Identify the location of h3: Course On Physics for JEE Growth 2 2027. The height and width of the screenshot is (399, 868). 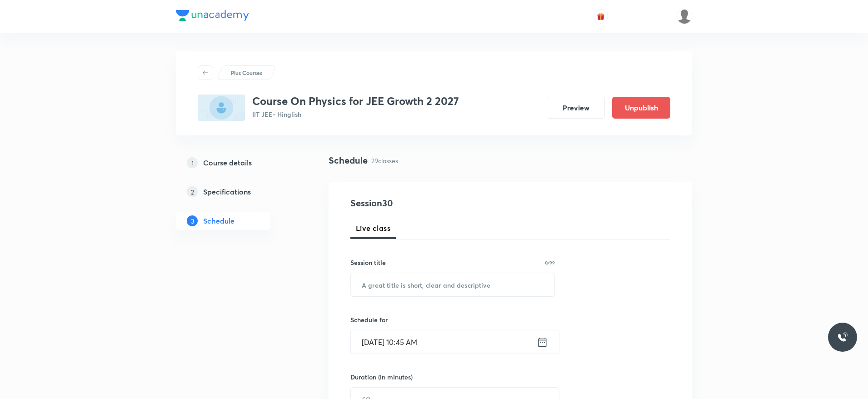
(355, 101).